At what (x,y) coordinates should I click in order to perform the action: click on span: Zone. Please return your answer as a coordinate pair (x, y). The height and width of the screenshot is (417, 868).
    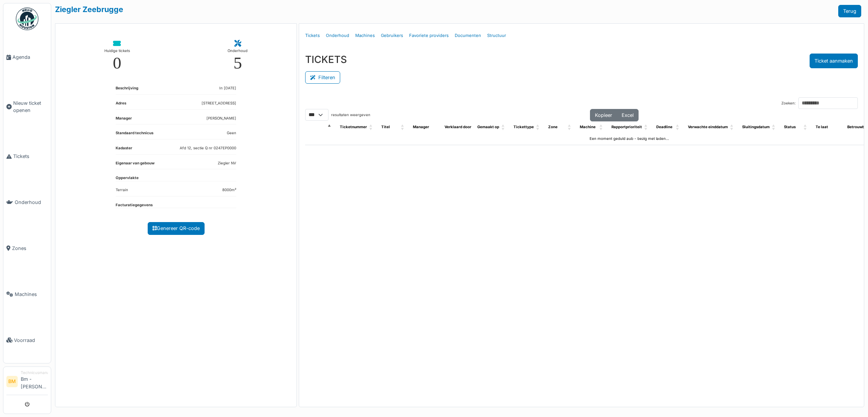
    Looking at the image, I should click on (552, 127).